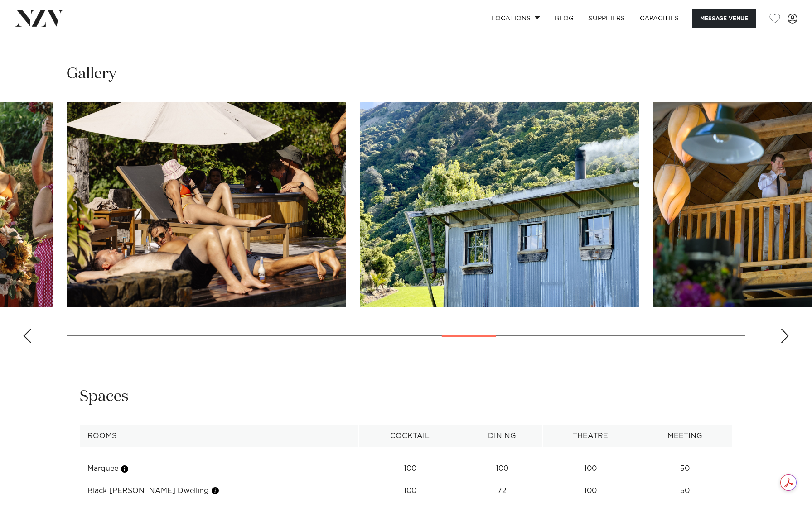 The width and height of the screenshot is (812, 507). What do you see at coordinates (499, 204) in the screenshot?
I see `swiper-slide: 18 / 29` at bounding box center [499, 204].